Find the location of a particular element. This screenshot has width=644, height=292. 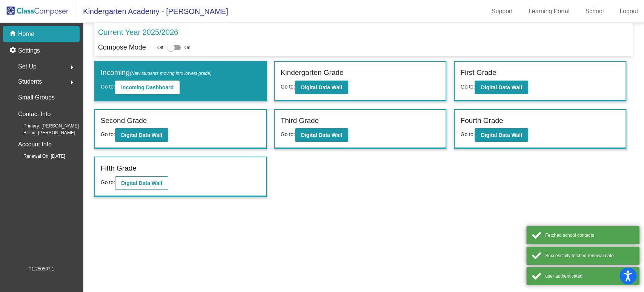

p: Account Info is located at coordinates (35, 144).